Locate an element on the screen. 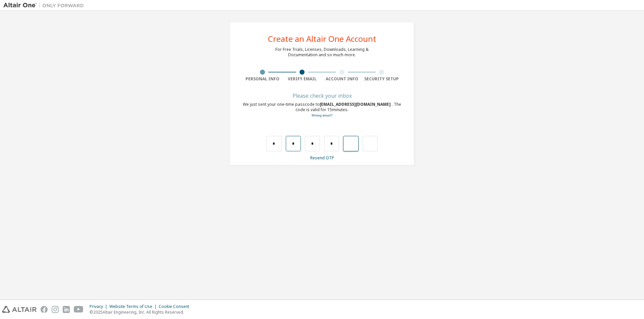 The height and width of the screenshot is (319, 644). img: linkedin.svg is located at coordinates (66, 309).